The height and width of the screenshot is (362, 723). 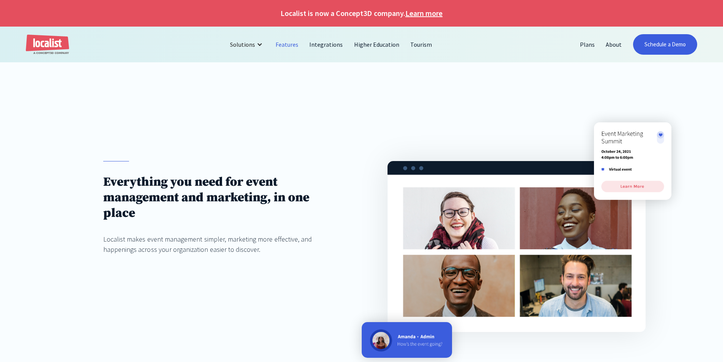 I want to click on a: Schedule a Demo, so click(x=665, y=44).